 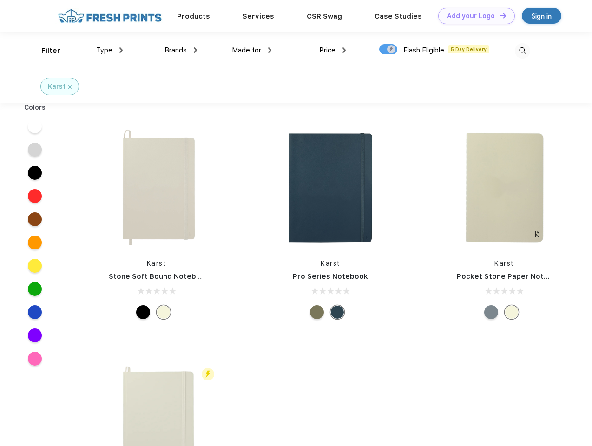 I want to click on a: Products, so click(x=193, y=16).